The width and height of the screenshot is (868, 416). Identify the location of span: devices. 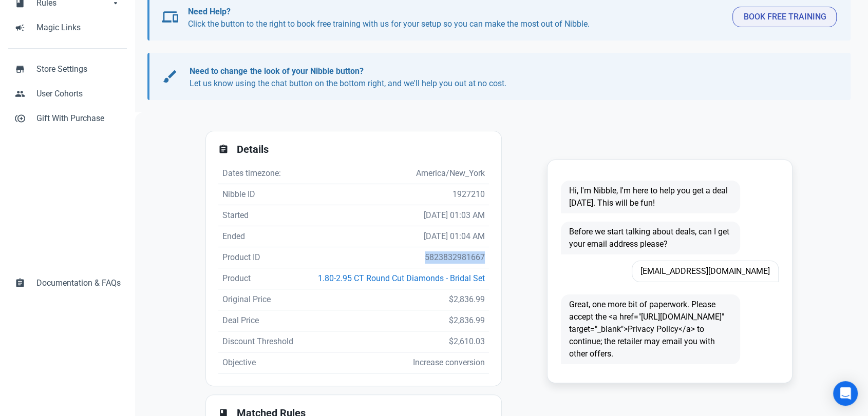
(170, 17).